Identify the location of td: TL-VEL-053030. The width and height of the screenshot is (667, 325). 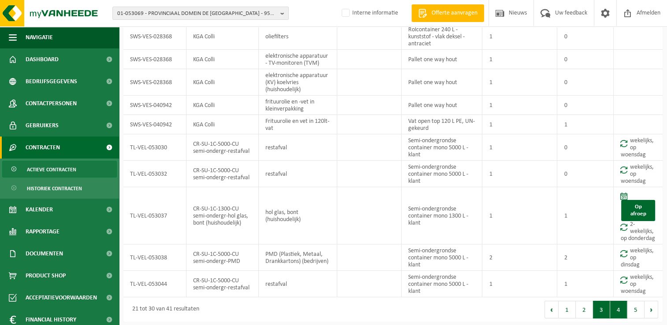
(155, 148).